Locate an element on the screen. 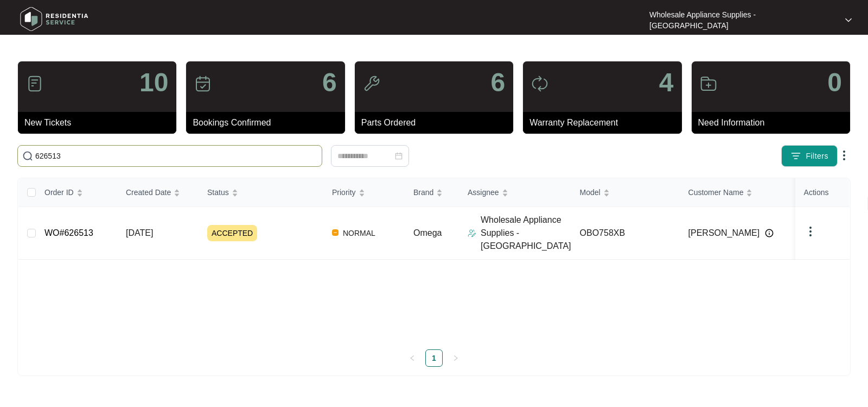 The height and width of the screenshot is (407, 868). p: 4 is located at coordinates (666, 83).